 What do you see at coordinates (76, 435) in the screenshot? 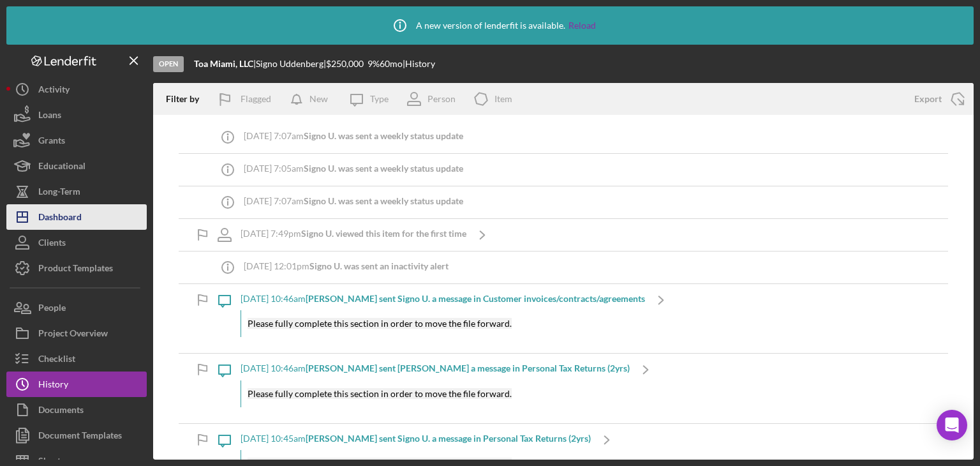
I see `a: Document Templates` at bounding box center [76, 435].